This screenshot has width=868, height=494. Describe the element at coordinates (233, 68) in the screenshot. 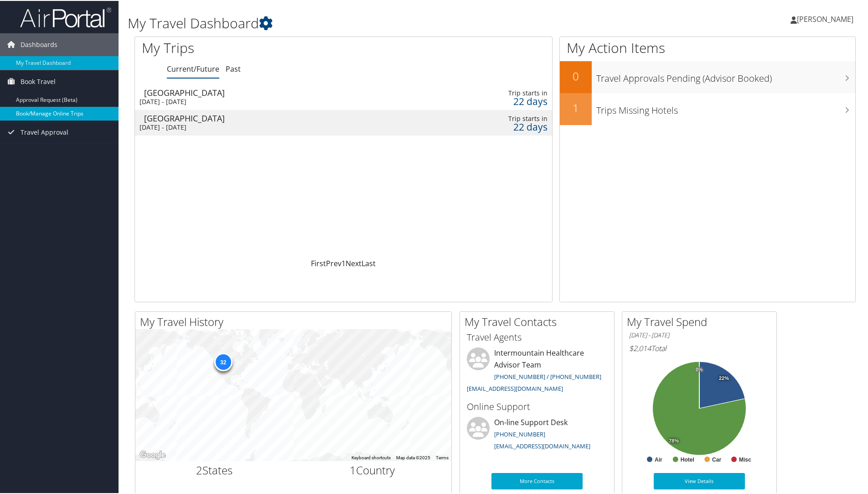

I see `a: Past` at that location.